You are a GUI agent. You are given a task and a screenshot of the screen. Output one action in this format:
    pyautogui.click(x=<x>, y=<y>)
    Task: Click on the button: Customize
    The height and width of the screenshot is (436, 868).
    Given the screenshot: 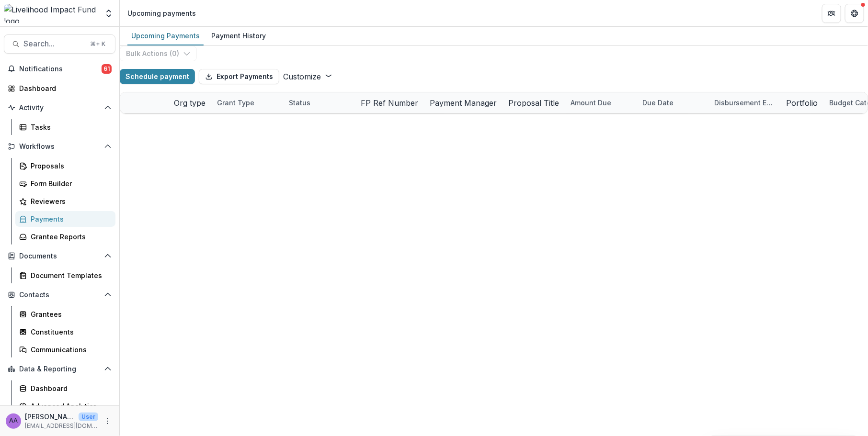 What is the action you would take?
    pyautogui.click(x=307, y=77)
    